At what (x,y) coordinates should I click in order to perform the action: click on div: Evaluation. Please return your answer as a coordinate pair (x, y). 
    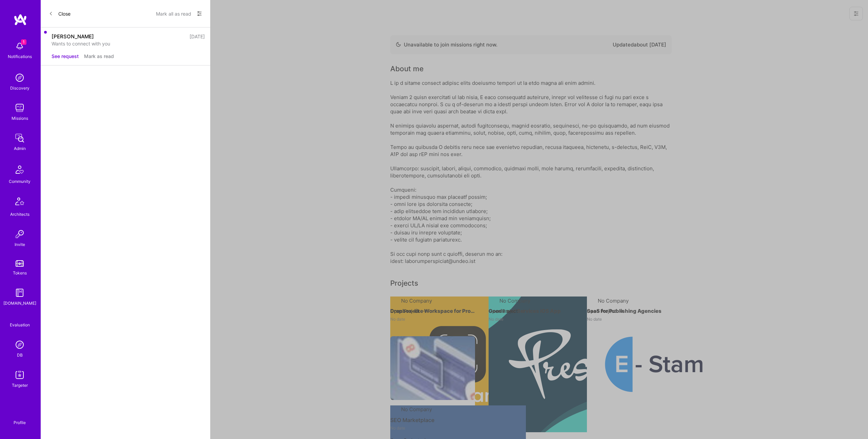
    Looking at the image, I should click on (20, 324).